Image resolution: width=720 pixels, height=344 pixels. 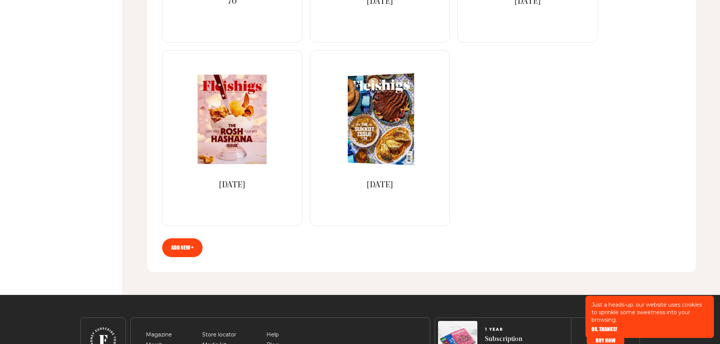 I want to click on span: Store locator, so click(x=219, y=335).